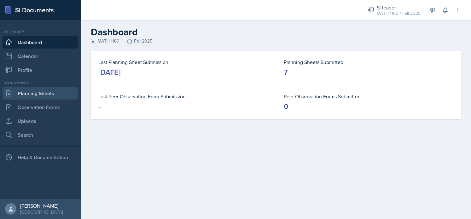 The height and width of the screenshot is (219, 471). I want to click on div: MATH 1160 Fall 2025, so click(276, 41).